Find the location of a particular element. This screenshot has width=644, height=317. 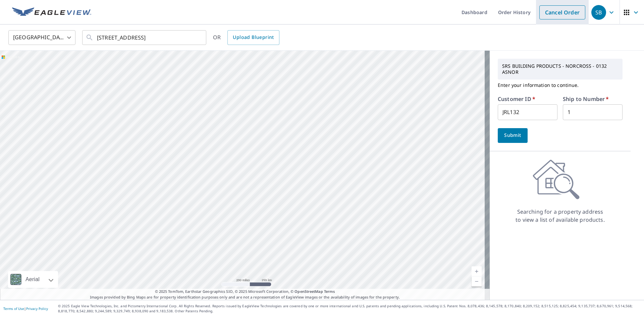

button: Submit is located at coordinates (512, 136).